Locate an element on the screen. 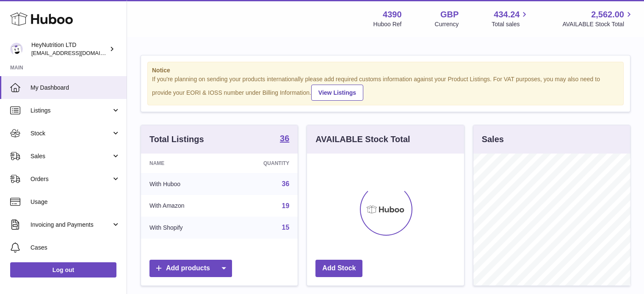 This screenshot has height=294, width=644. a: 15 is located at coordinates (286, 227).